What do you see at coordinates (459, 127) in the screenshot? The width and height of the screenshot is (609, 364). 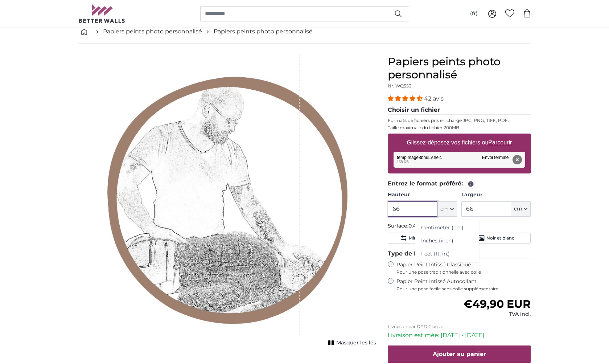 I see `p: Taille maximale du fichier 200MB.` at bounding box center [459, 127].